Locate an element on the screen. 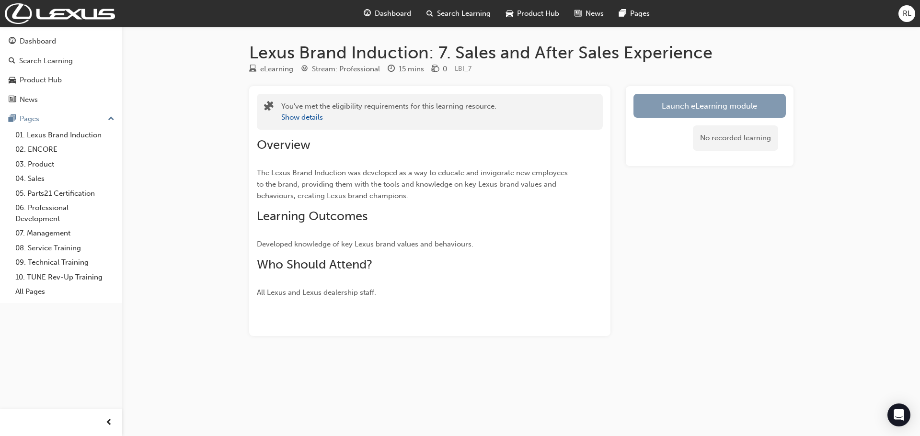 The image size is (920, 436). a: news-iconNews is located at coordinates (589, 13).